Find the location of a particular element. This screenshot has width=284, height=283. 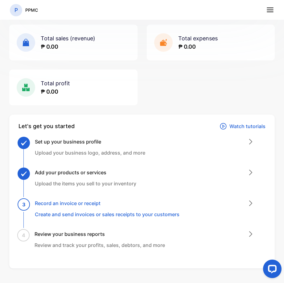

span: Total expenses is located at coordinates (198, 38).